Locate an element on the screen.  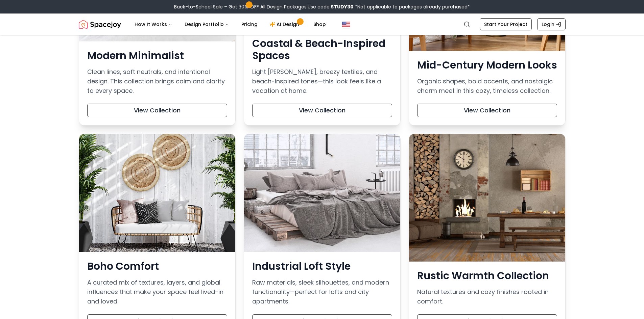
img: United States is located at coordinates (346, 24).